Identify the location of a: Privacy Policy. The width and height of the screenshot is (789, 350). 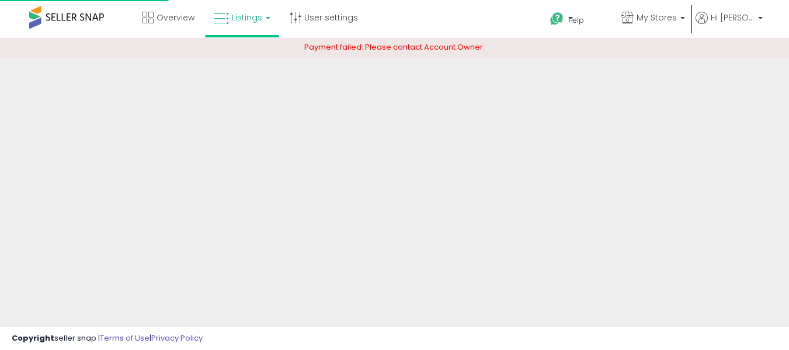
(177, 338).